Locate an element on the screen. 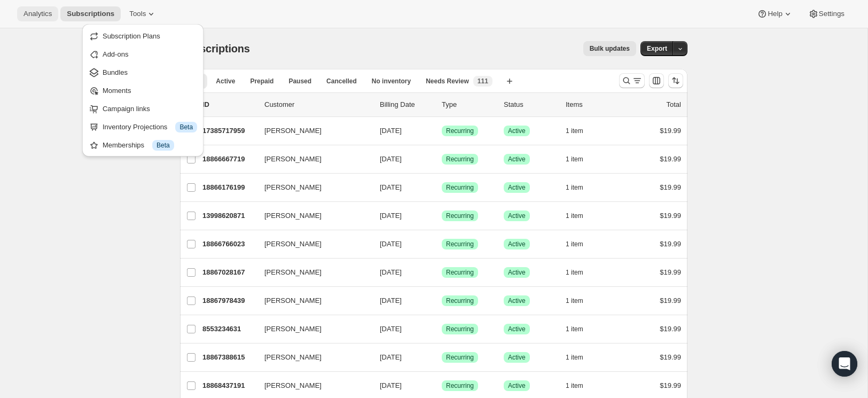 The height and width of the screenshot is (398, 868). p: Total is located at coordinates (674, 105).